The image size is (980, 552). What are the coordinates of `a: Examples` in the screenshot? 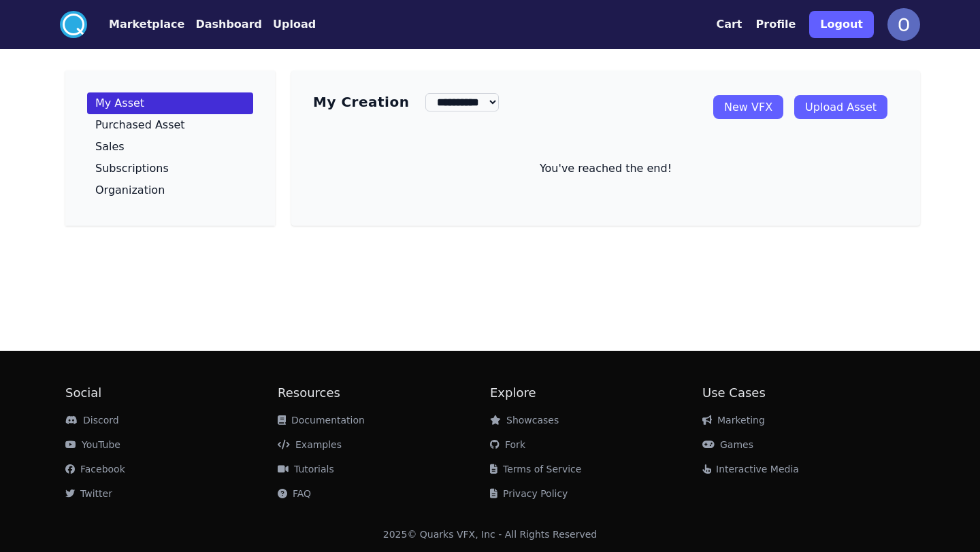 It's located at (309, 445).